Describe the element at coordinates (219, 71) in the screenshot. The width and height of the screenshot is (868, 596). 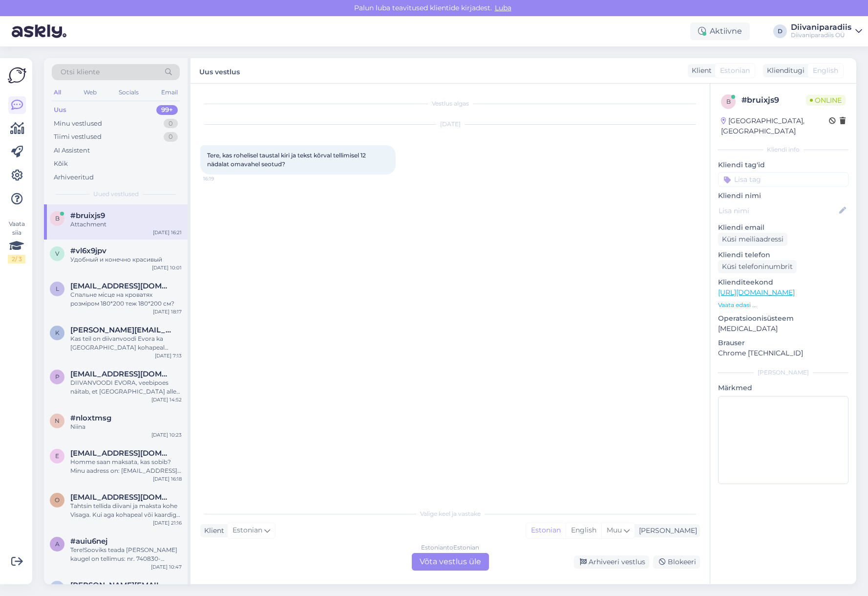
I see `label: Uus vestlus` at that location.